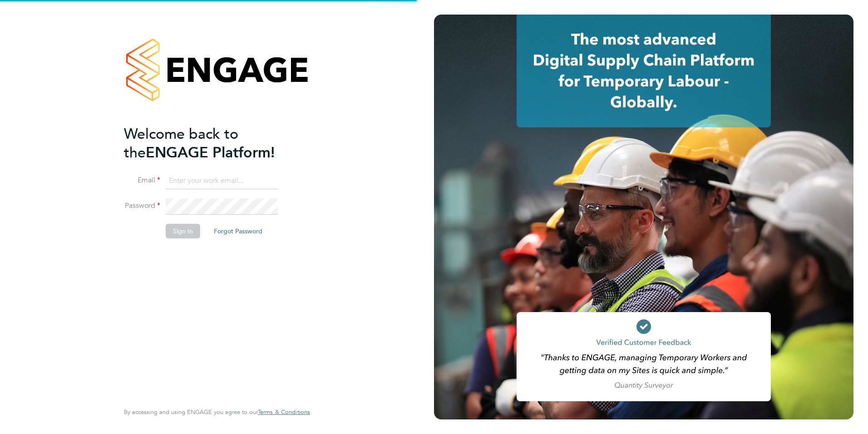 The width and height of the screenshot is (868, 434). What do you see at coordinates (142, 206) in the screenshot?
I see `label: Password` at bounding box center [142, 206].